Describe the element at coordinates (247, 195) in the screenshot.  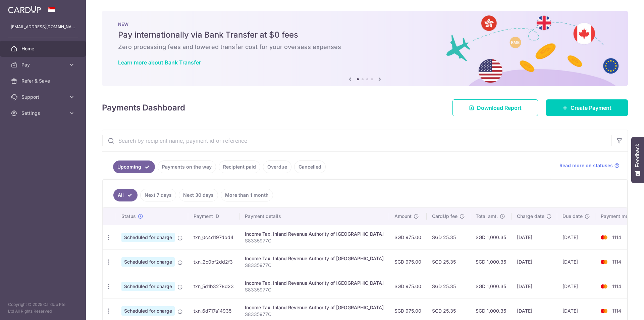
I see `a: More than 1 month` at that location.